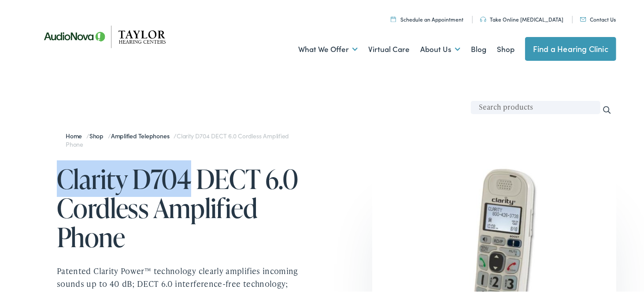  I want to click on input: Search, so click(607, 108).